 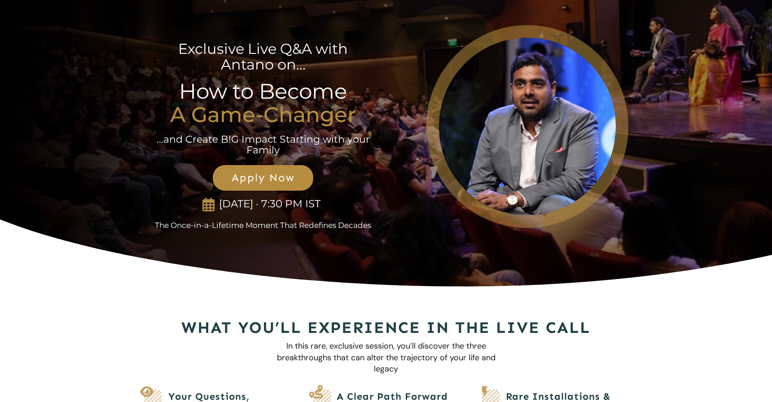 What do you see at coordinates (263, 178) in the screenshot?
I see `span: Apply Now` at bounding box center [263, 178].